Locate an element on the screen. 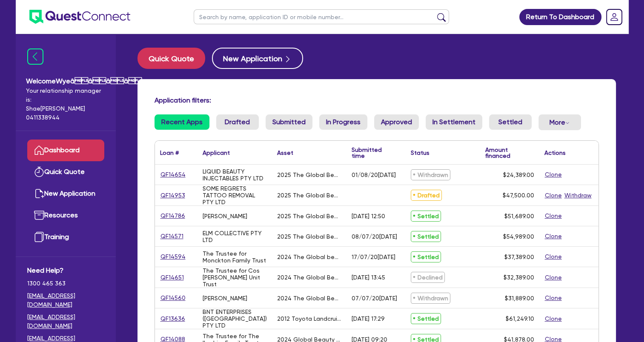  a: Return To Dashboard is located at coordinates (560, 17).